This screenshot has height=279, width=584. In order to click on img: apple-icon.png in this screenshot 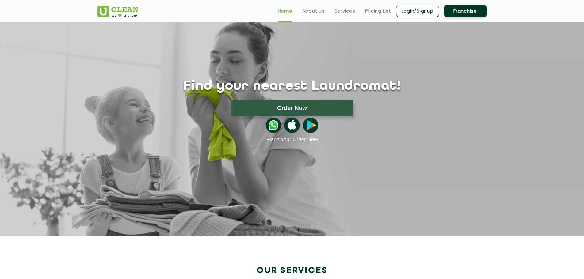, I will do `click(292, 125)`.